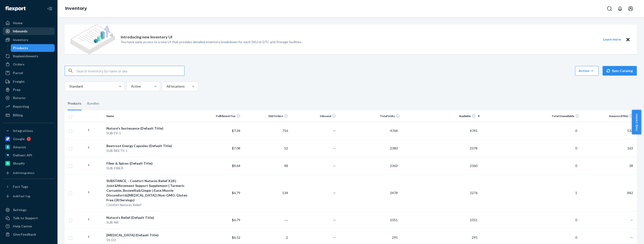 The width and height of the screenshot is (644, 244). I want to click on div: Fiber & Spices (Default Title), so click(149, 163).